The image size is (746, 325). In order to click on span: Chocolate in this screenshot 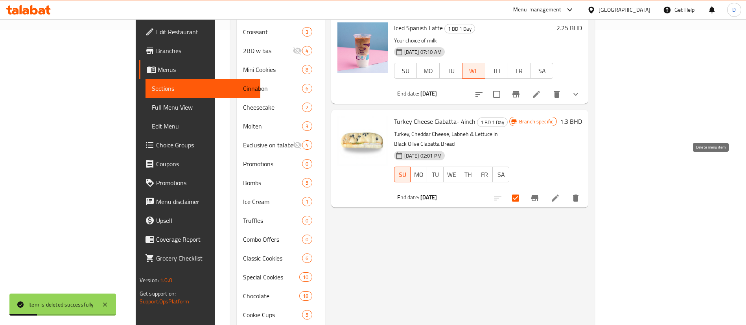, I will do `click(271, 296)`.